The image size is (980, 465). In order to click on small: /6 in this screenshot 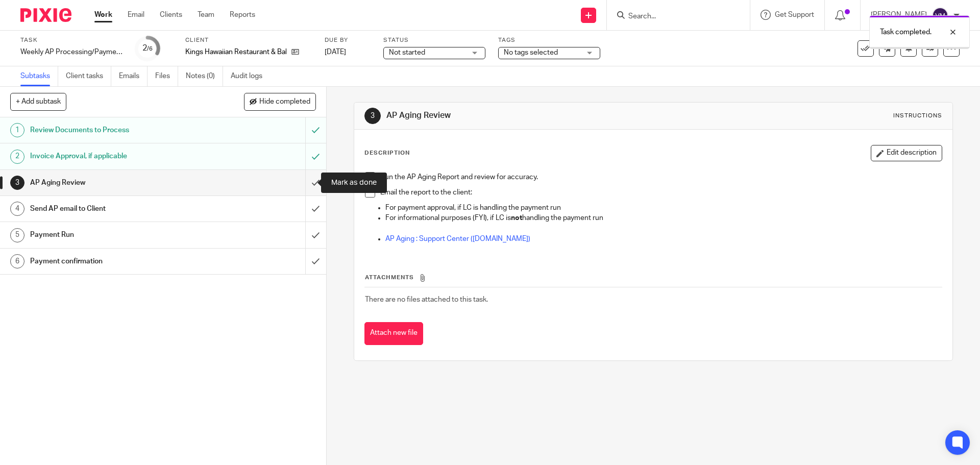, I will do `click(150, 49)`.